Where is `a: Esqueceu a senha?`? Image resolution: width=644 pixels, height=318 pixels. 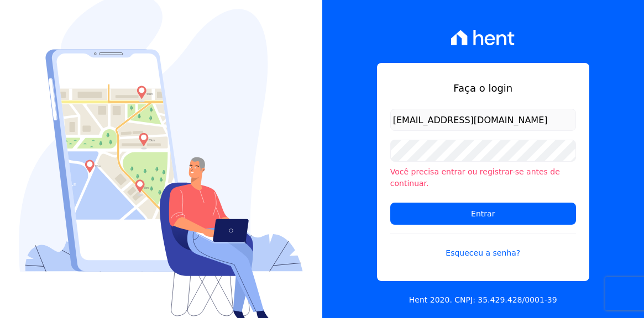 a: Esqueceu a senha? is located at coordinates (483, 246).